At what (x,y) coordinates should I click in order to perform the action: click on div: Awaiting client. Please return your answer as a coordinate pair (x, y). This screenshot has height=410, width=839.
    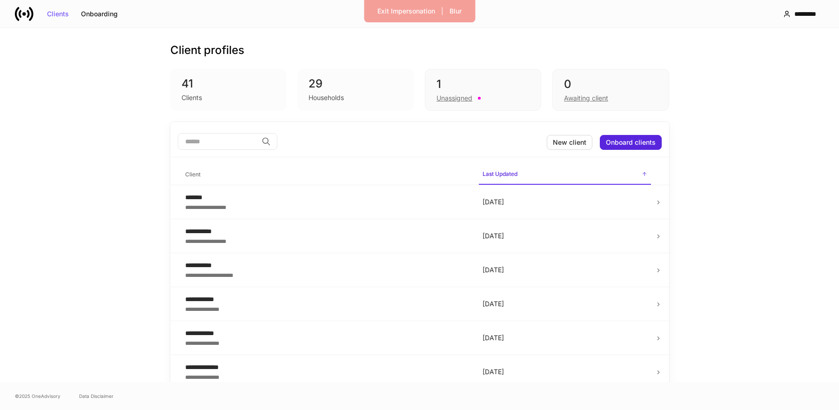
    Looking at the image, I should click on (586, 98).